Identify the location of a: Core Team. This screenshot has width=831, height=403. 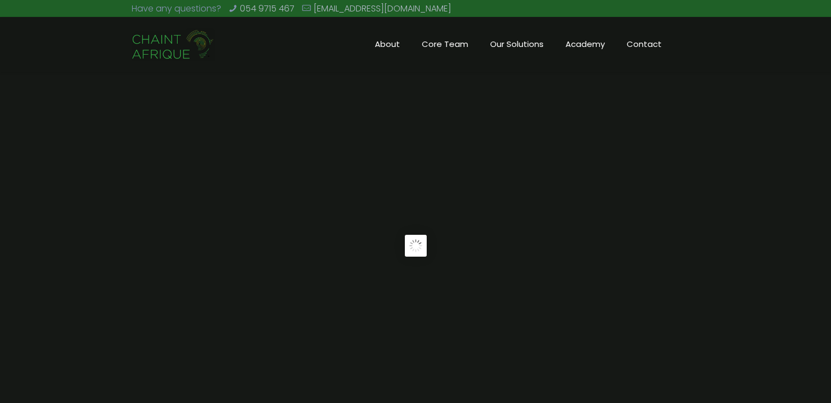
(445, 44).